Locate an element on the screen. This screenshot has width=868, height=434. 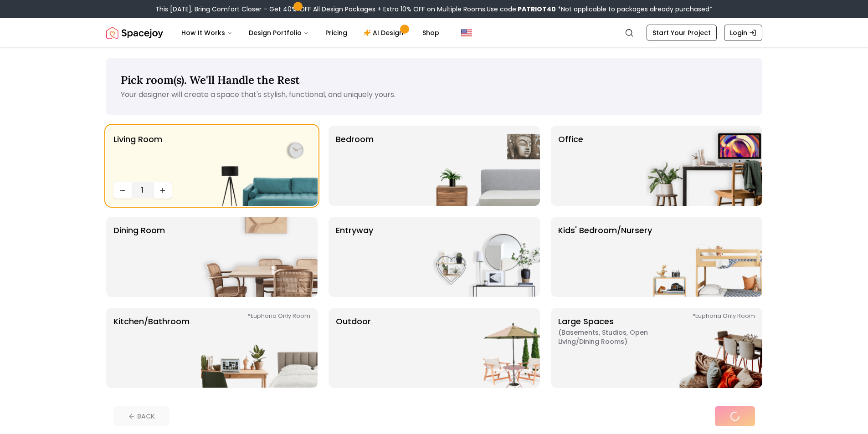
a: AI Design is located at coordinates (385, 32).